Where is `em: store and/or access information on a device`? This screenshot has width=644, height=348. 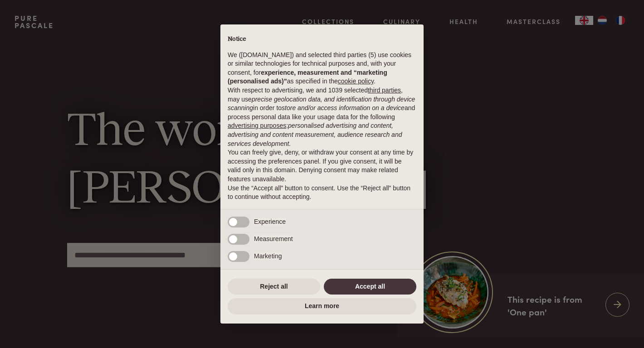 em: store and/or access information on a device is located at coordinates (343, 108).